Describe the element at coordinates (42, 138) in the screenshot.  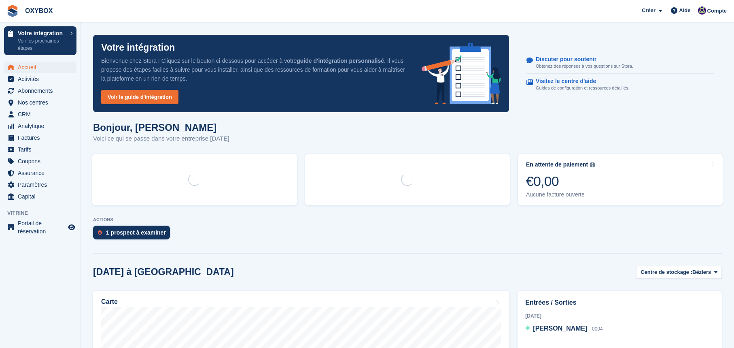
I see `span: Factures` at that location.